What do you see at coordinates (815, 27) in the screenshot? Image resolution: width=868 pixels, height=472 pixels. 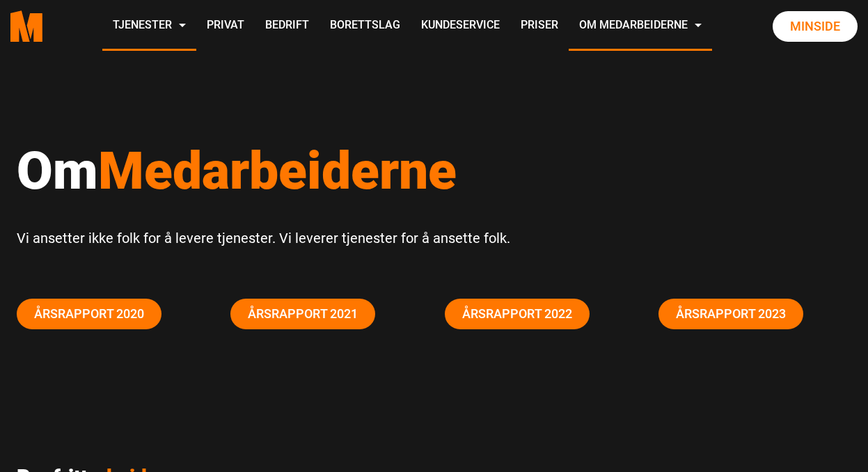 I see `a: Minside` at bounding box center [815, 27].